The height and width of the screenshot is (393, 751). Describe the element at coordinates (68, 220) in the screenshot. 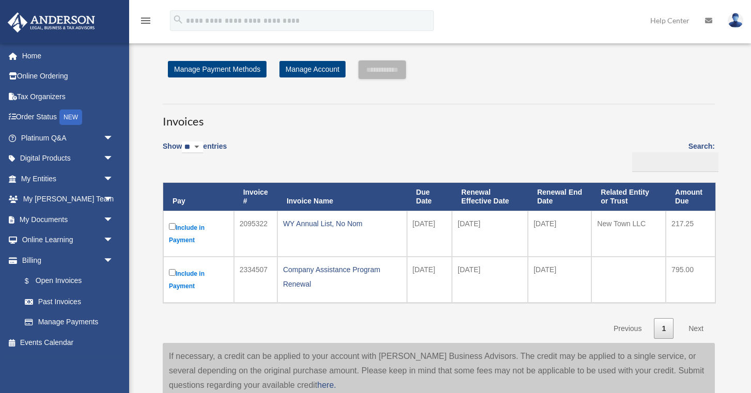

I see `a: My Documentsarrow_drop_down` at that location.